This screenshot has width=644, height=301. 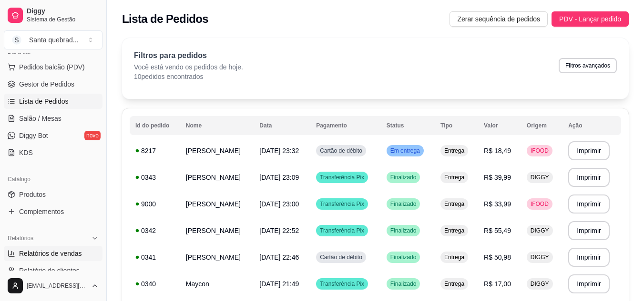 I want to click on a: Salão / Mesas, so click(x=53, y=118).